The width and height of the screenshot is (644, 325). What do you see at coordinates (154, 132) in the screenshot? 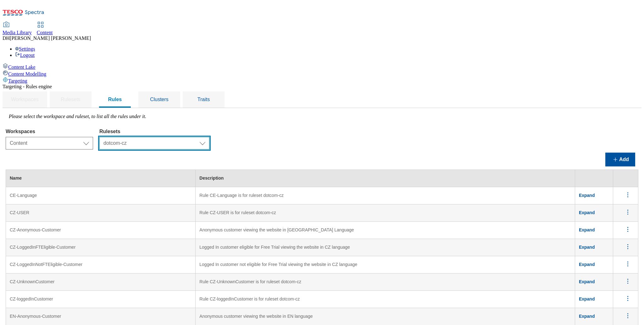
I see `label: Rulesets` at bounding box center [154, 132].